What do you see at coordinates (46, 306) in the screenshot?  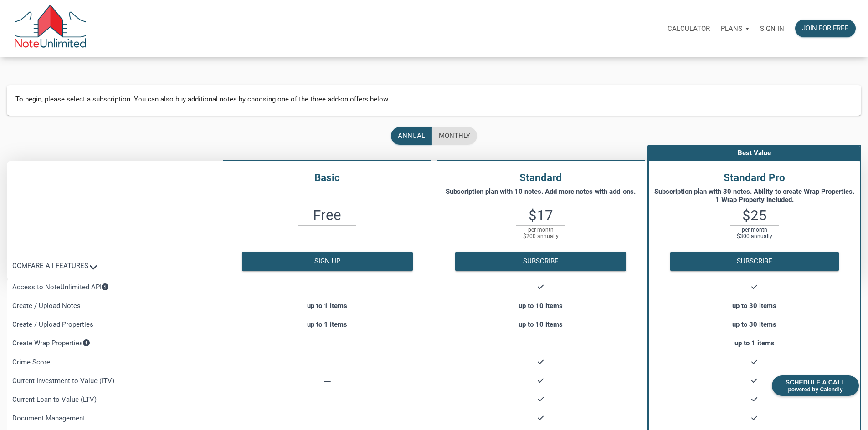 I see `span: Create / Upload Notes` at bounding box center [46, 306].